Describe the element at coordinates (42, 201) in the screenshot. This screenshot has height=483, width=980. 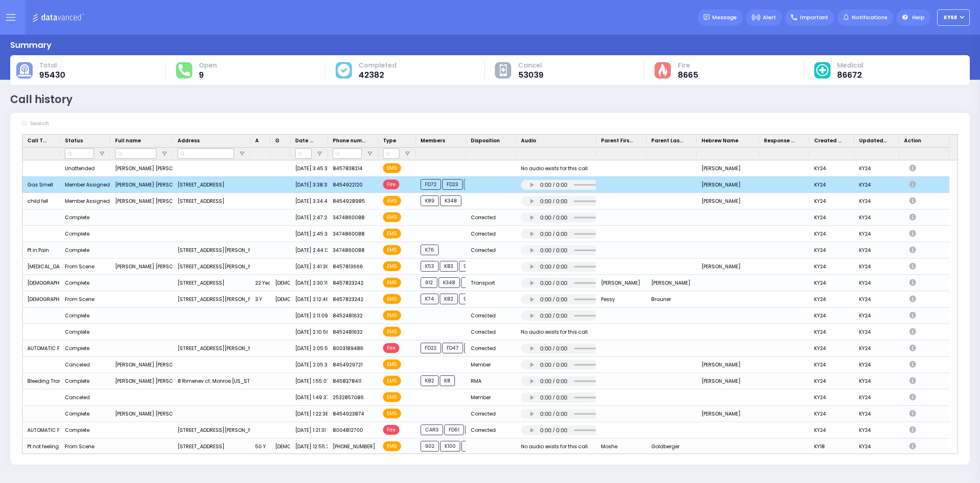
I see `div: child fell` at that location.